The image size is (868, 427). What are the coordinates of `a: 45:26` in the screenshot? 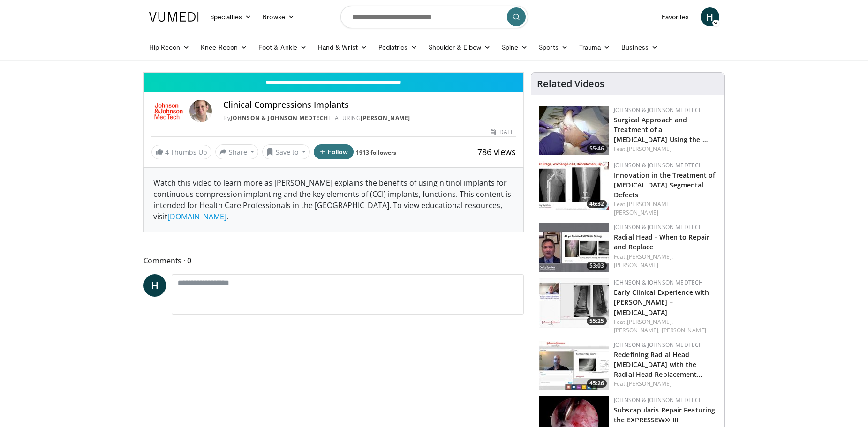 It's located at (574, 365).